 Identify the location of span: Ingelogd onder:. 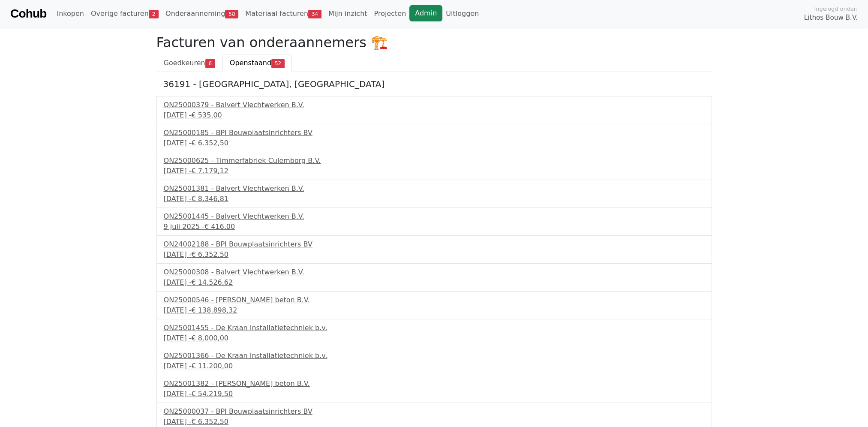
(836, 9).